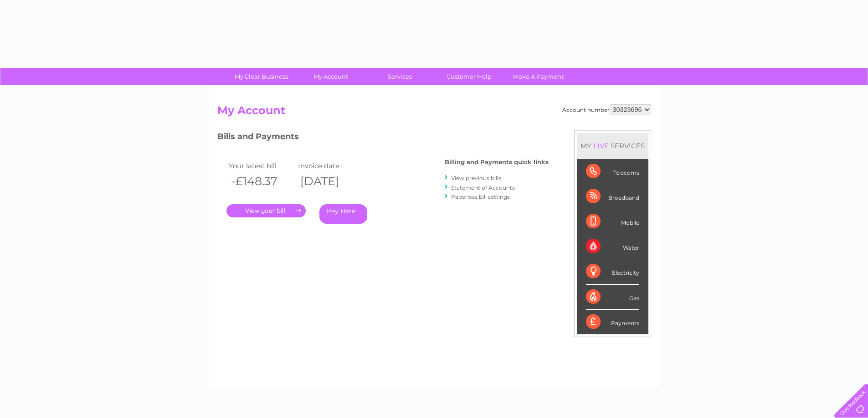 This screenshot has height=418, width=868. I want to click on a: My Account, so click(330, 77).